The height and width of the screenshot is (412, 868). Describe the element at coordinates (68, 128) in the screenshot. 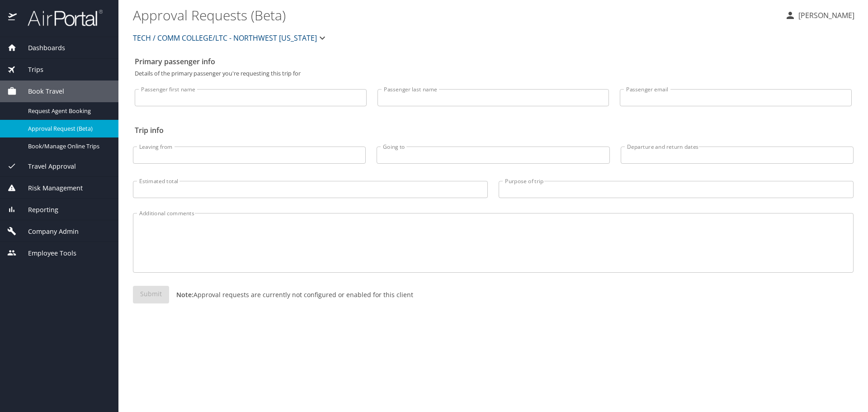

I see `span: Approval Request (Beta)` at that location.